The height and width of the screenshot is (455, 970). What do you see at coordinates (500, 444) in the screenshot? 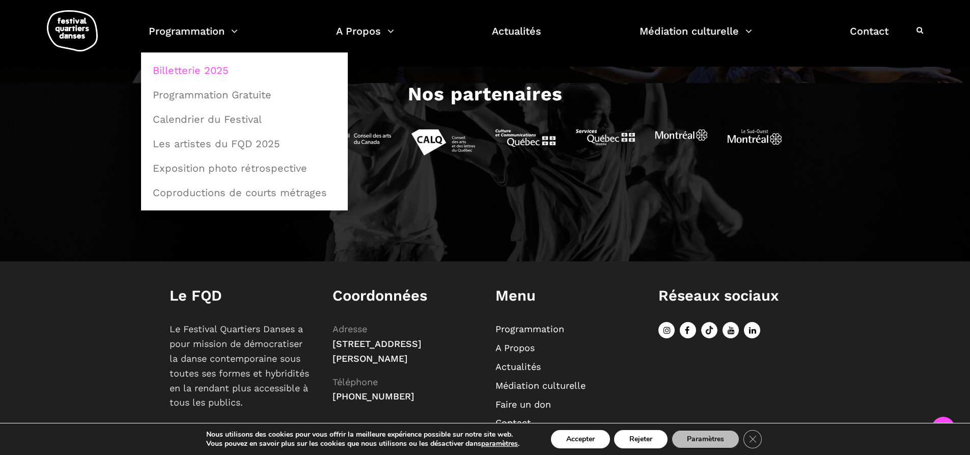
I see `button: paramètres` at bounding box center [500, 444].